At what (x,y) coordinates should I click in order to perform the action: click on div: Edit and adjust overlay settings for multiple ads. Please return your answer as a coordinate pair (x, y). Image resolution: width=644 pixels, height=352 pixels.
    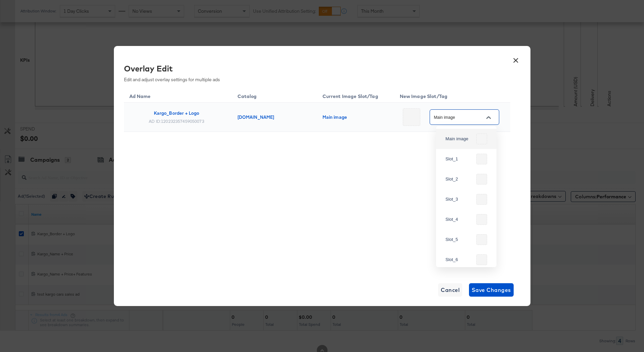
    Looking at the image, I should click on (314, 72).